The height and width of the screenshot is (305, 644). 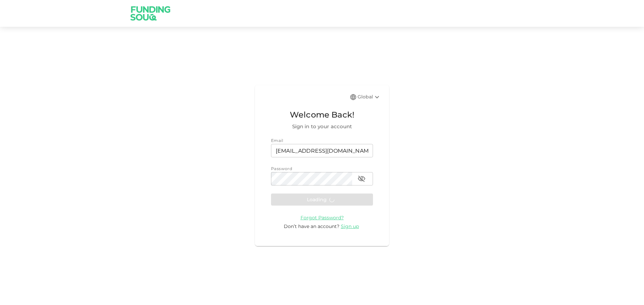 I want to click on input: password, so click(x=312, y=179).